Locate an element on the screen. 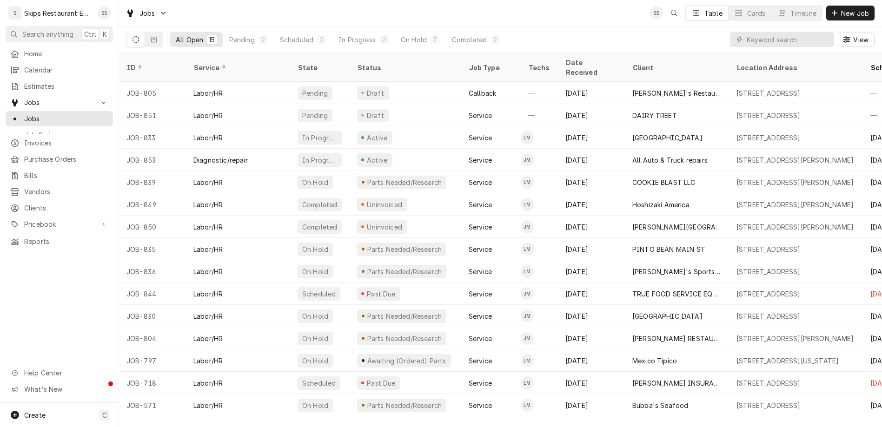  a: Estimates is located at coordinates (59, 86).